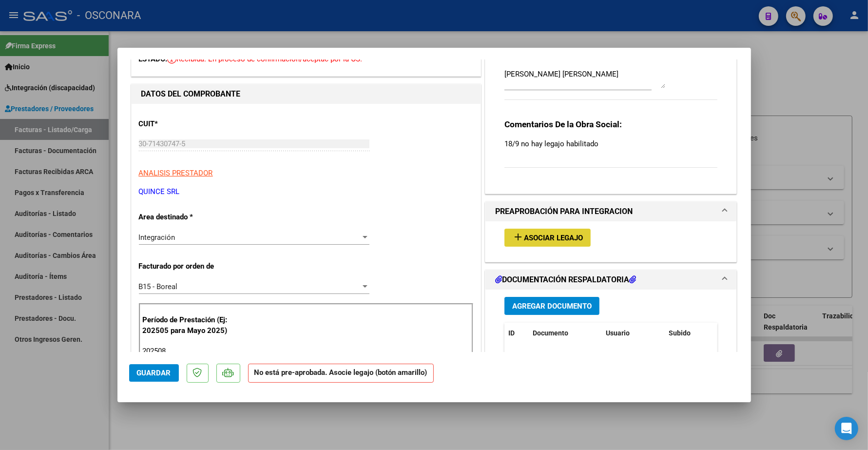 The height and width of the screenshot is (450, 868). What do you see at coordinates (611, 112) in the screenshot?
I see `div: COMENTARIOS` at bounding box center [611, 112].